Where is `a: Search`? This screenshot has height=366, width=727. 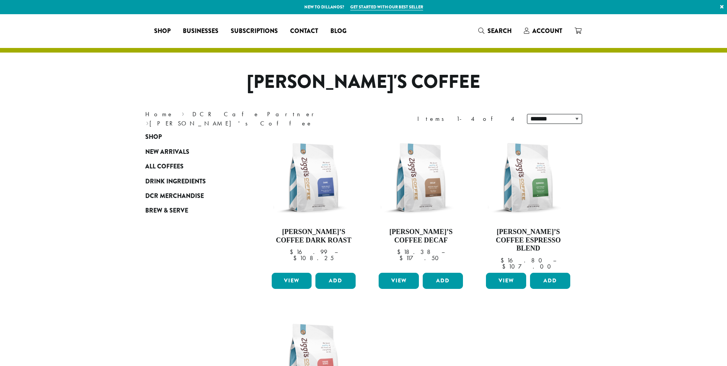 a: Search is located at coordinates (495, 31).